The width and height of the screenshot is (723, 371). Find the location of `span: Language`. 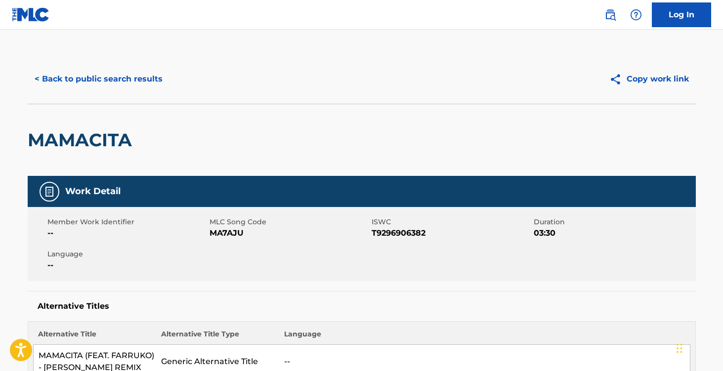

span: Language is located at coordinates (127, 254).